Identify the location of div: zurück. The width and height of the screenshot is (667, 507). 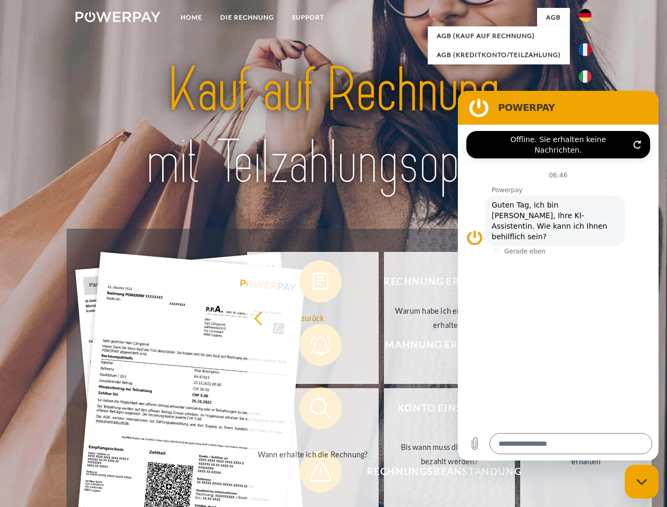
(313, 317).